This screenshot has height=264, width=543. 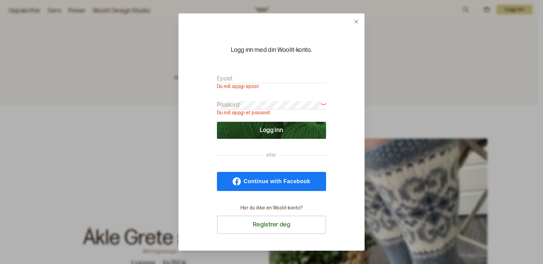 I want to click on p: Du må oppgi et passord, so click(x=272, y=113).